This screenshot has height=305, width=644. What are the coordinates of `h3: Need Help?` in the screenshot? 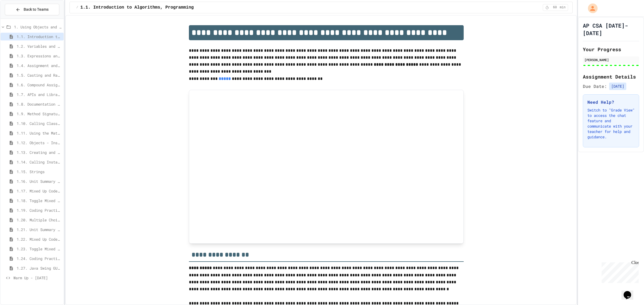 It's located at (611, 102).